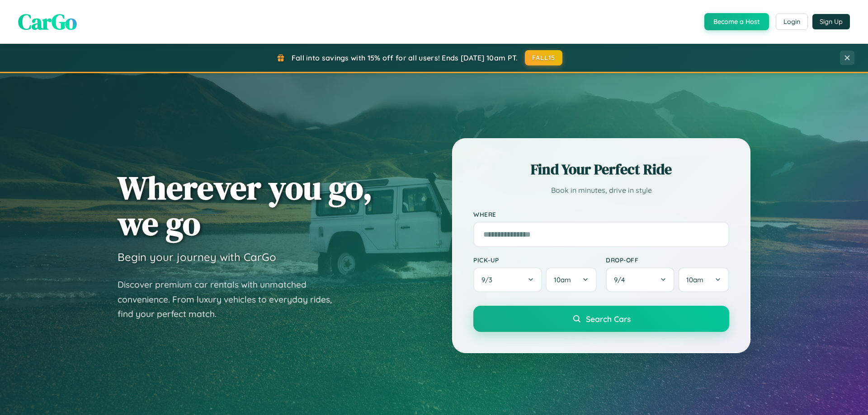 The image size is (868, 415). What do you see at coordinates (831, 22) in the screenshot?
I see `button: Sign Up` at bounding box center [831, 22].